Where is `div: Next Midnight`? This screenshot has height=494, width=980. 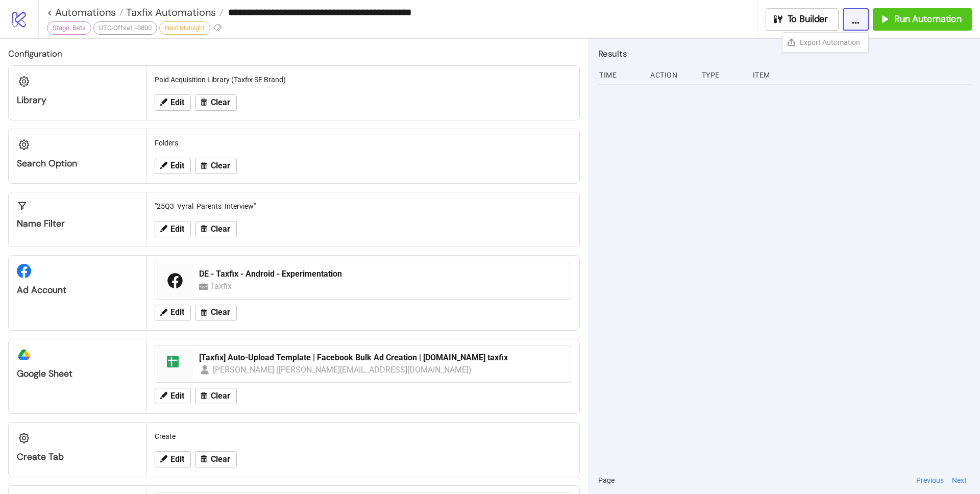 div: Next Midnight is located at coordinates (185, 28).